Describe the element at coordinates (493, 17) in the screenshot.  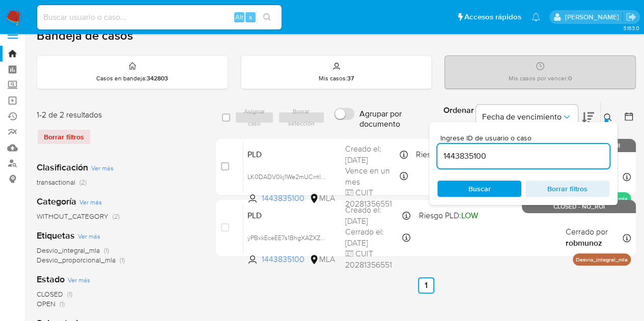
I see `span: Accesos rápidos` at that location.